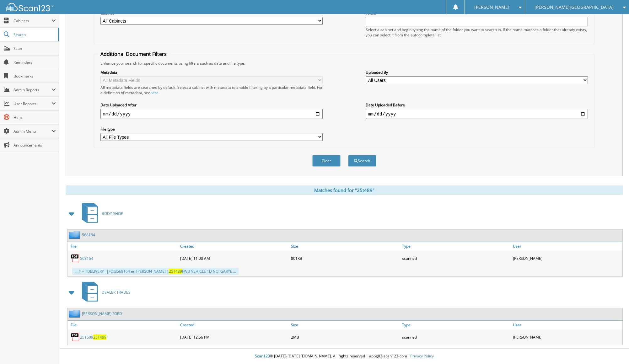 Image resolution: width=629 pixels, height=364 pixels. I want to click on label: Uploaded By, so click(477, 72).